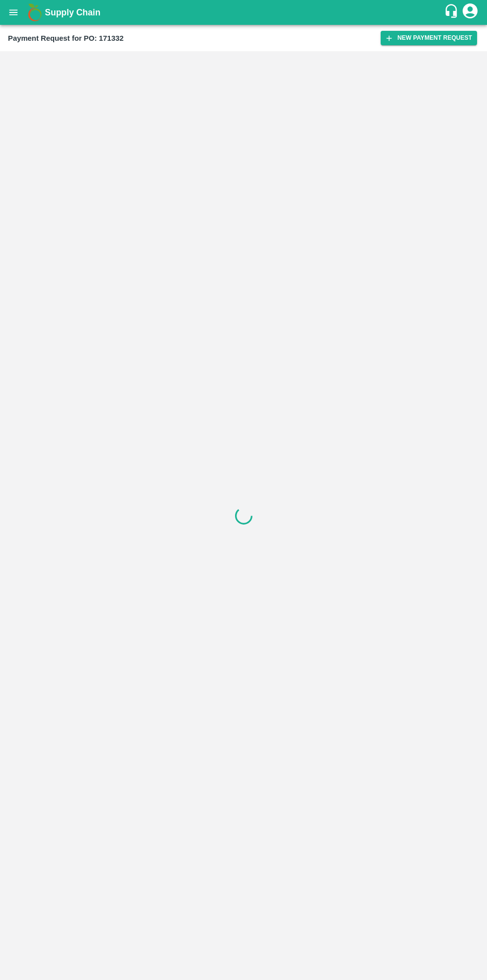 This screenshot has height=980, width=487. Describe the element at coordinates (13, 13) in the screenshot. I see `button: open drawer` at that location.